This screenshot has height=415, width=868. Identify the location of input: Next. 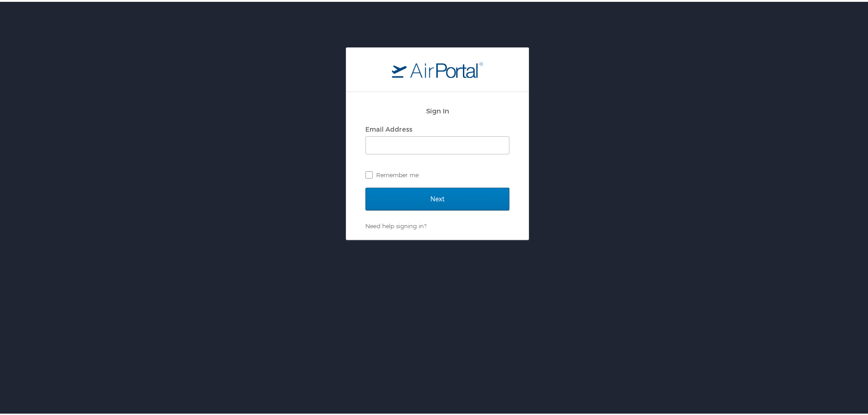
(437, 197).